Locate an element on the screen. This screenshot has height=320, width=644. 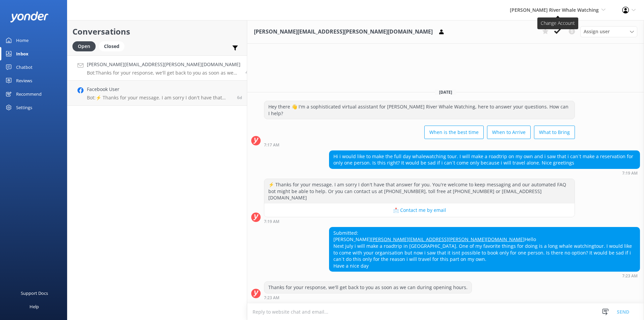
span: Oct 07 2025 02:01pm (UTC -07:00) America/Tijuana is located at coordinates (240, 97).